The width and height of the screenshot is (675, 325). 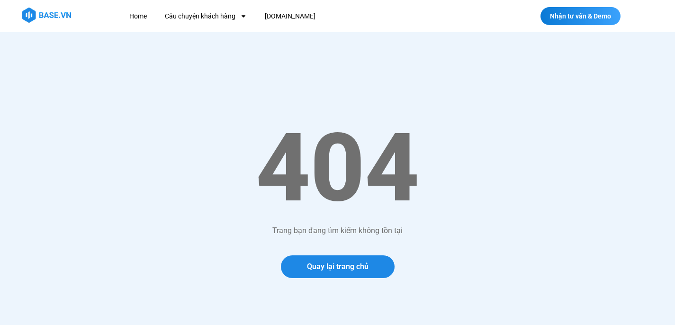 What do you see at coordinates (337, 168) in the screenshot?
I see `h1: 404` at bounding box center [337, 168].